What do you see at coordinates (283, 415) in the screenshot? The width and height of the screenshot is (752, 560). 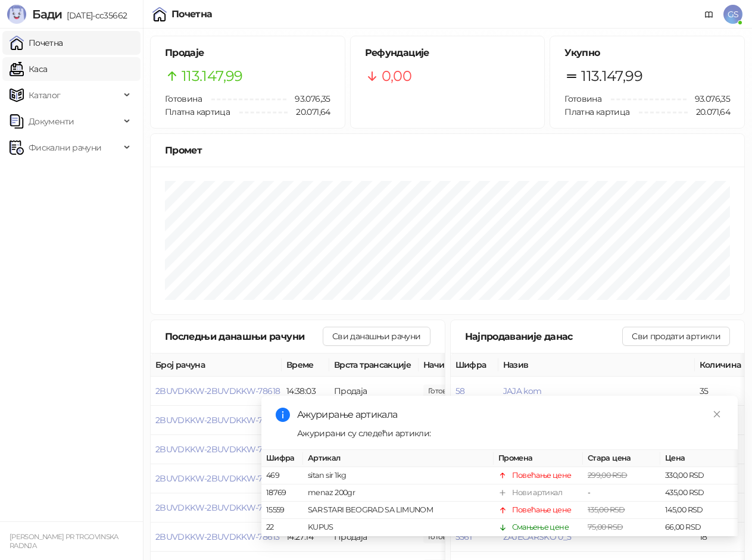 I see `span: info-circle` at bounding box center [283, 415].